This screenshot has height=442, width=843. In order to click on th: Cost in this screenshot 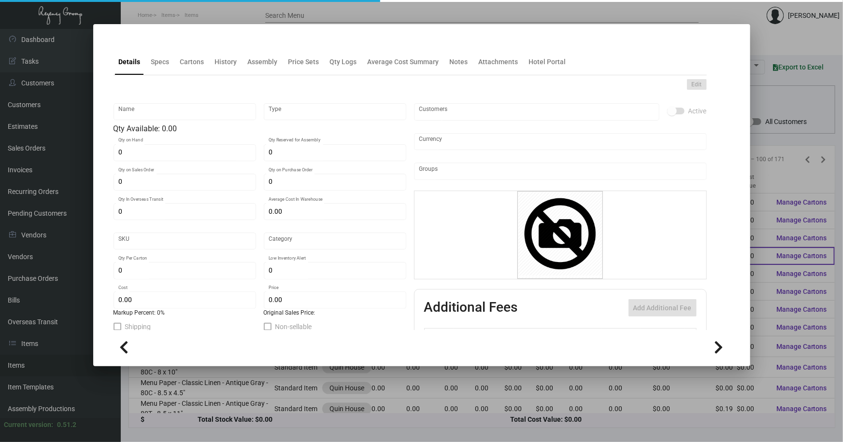, I will do `click(581, 337)`.